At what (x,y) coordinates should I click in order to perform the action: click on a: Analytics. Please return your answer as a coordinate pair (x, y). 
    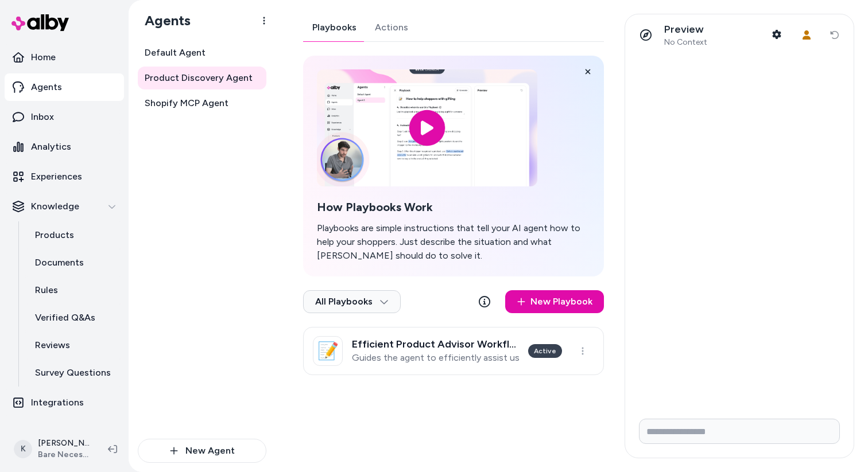
    Looking at the image, I should click on (65, 146).